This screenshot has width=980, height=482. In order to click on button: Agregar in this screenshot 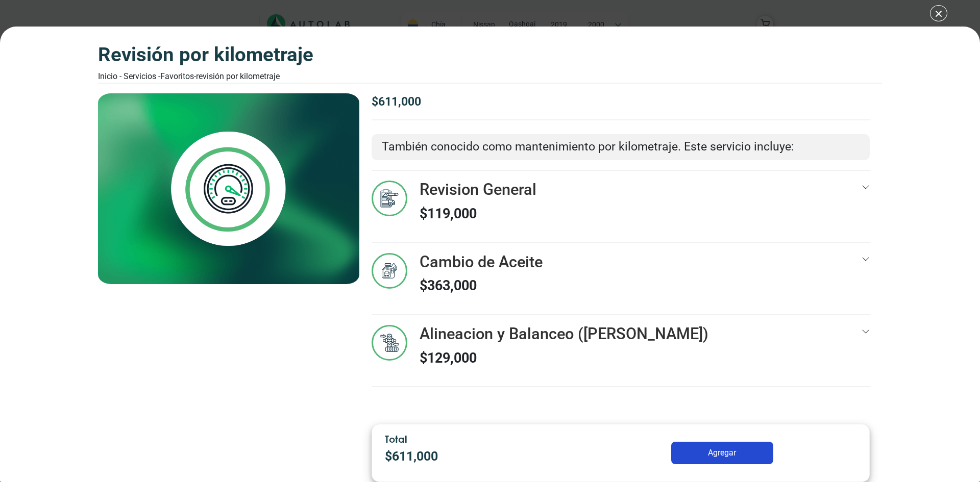, I will do `click(722, 453)`.